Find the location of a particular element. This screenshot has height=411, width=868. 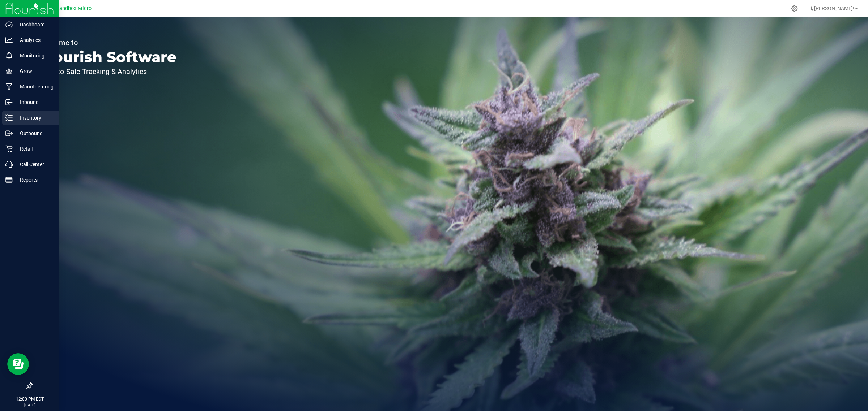

p: Manufacturing is located at coordinates (34, 87).